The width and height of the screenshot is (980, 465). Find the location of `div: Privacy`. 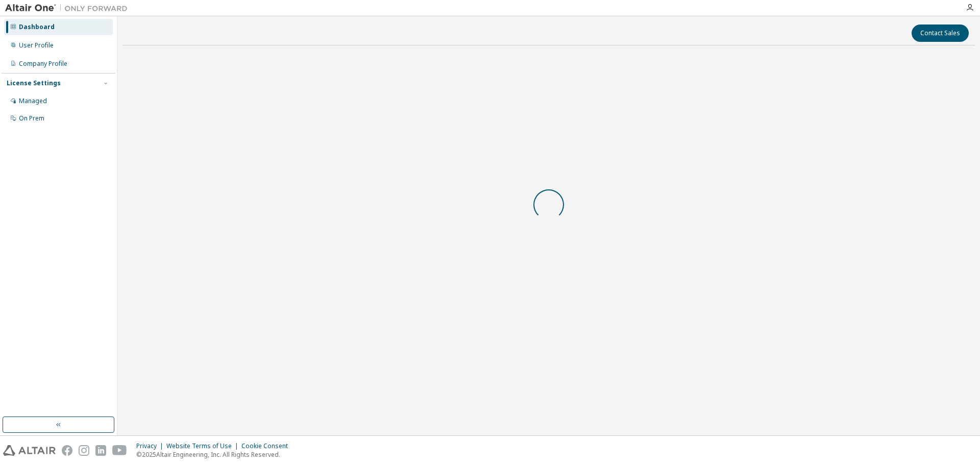

div: Privacy is located at coordinates (151, 446).